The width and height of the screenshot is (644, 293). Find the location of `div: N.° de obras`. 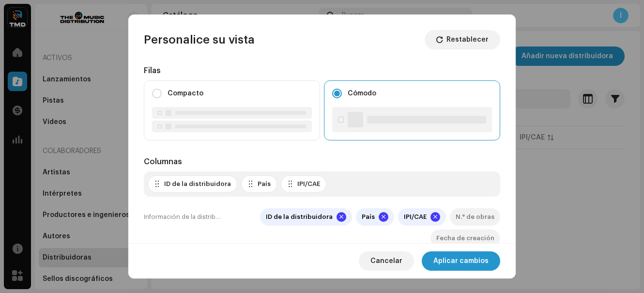

div: N.° de obras is located at coordinates (475, 217).